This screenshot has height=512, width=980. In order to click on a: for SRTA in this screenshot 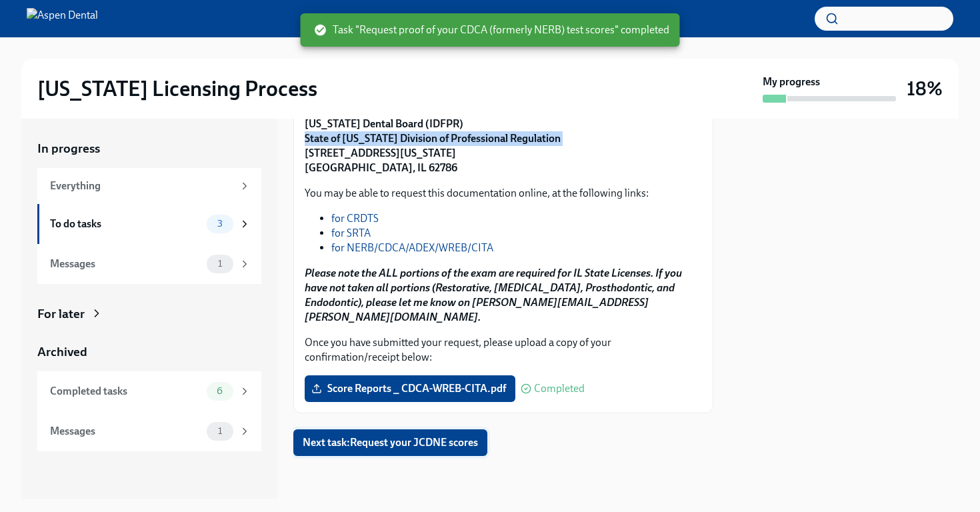, I will do `click(350, 233)`.